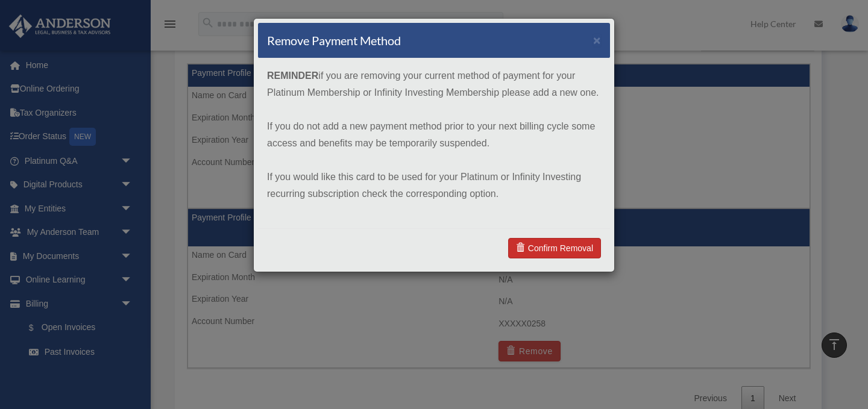 The height and width of the screenshot is (409, 868). What do you see at coordinates (434, 143) in the screenshot?
I see `div: if you are removing your current method of payment for your Platinum Membership or Infinity Inves...` at bounding box center [434, 143].